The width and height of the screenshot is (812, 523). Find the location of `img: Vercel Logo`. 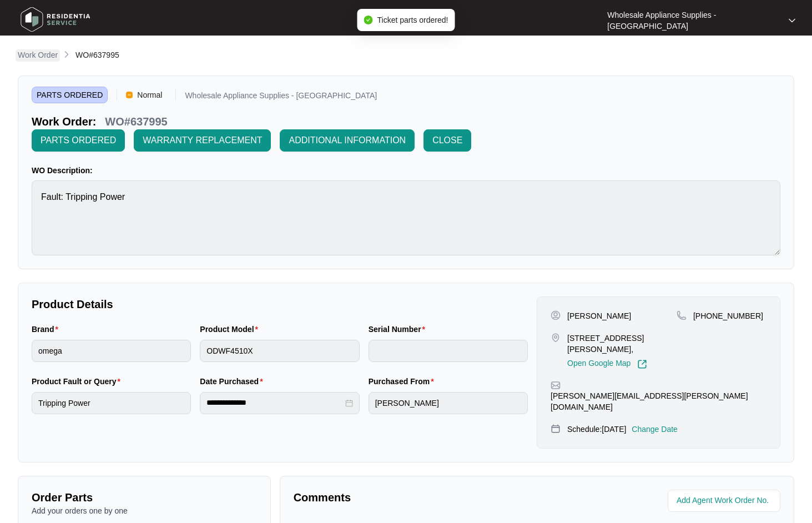

img: Vercel Logo is located at coordinates (130, 95).